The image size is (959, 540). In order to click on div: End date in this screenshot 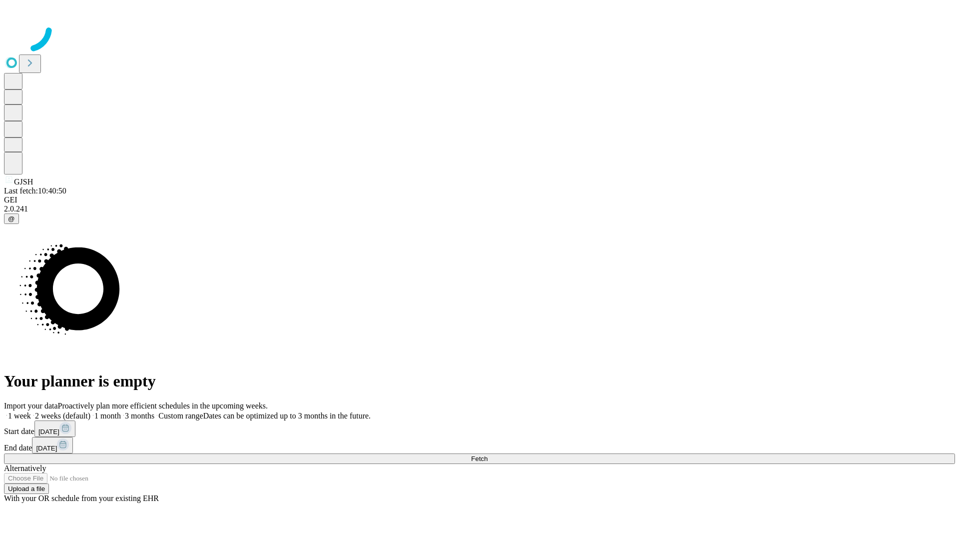, I will do `click(480, 445)`.